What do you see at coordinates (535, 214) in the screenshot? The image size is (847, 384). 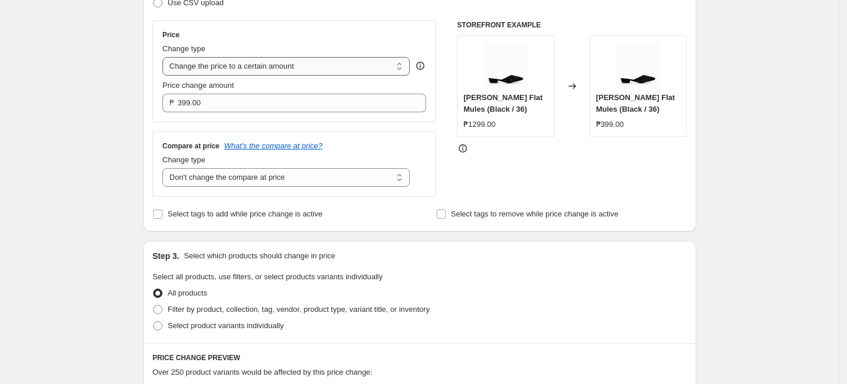 I see `span: Select tags to remove while price change is active` at bounding box center [535, 214].